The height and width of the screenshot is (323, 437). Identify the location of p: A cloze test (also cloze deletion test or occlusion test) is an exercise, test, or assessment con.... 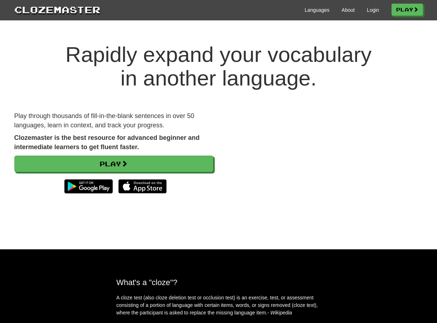
(218, 305).